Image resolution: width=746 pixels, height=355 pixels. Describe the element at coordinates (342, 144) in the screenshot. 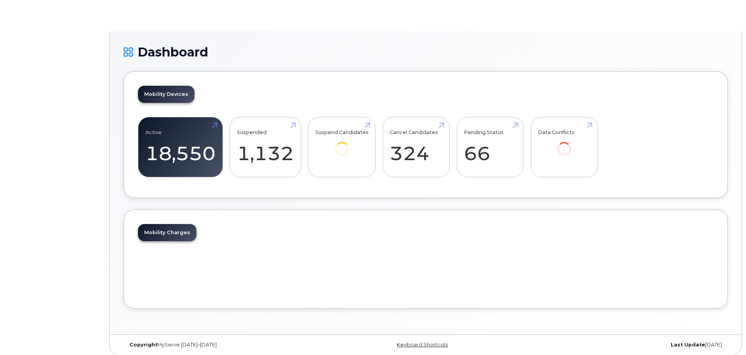

I see `a: Suspend Candidates` at that location.